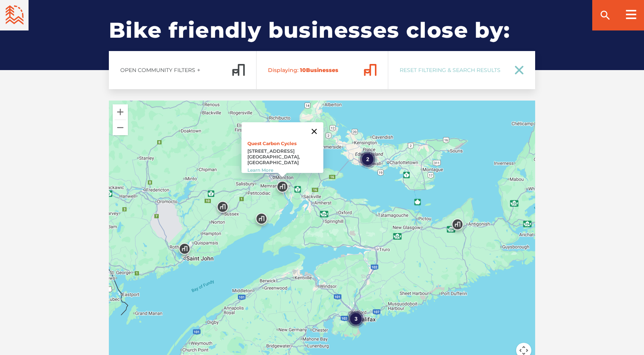 The width and height of the screenshot is (644, 355). I want to click on span: Open Community Filters, so click(157, 70).